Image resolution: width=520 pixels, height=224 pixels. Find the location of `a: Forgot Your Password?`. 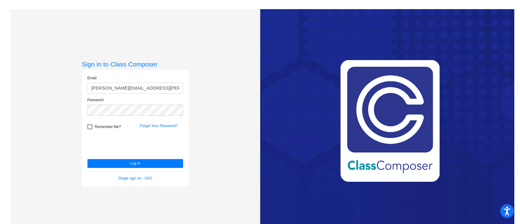

a: Forgot Your Password? is located at coordinates (159, 126).